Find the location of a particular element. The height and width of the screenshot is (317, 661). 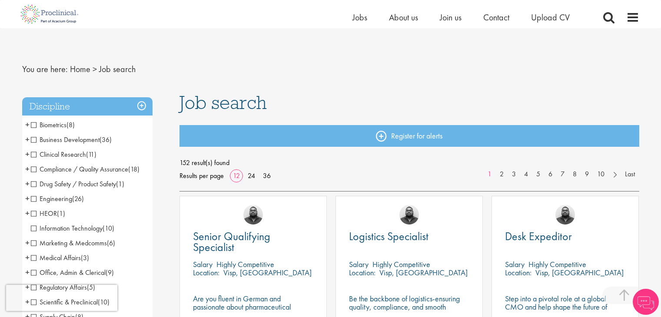

a: 12 is located at coordinates (236, 176).